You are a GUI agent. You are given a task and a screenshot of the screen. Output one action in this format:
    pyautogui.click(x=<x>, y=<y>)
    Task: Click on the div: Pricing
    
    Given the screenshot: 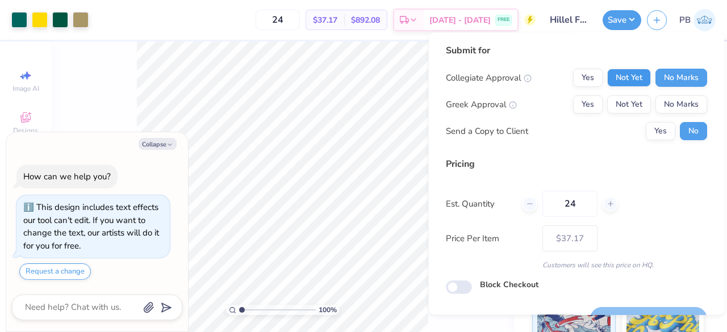 What is the action you would take?
    pyautogui.click(x=577, y=164)
    